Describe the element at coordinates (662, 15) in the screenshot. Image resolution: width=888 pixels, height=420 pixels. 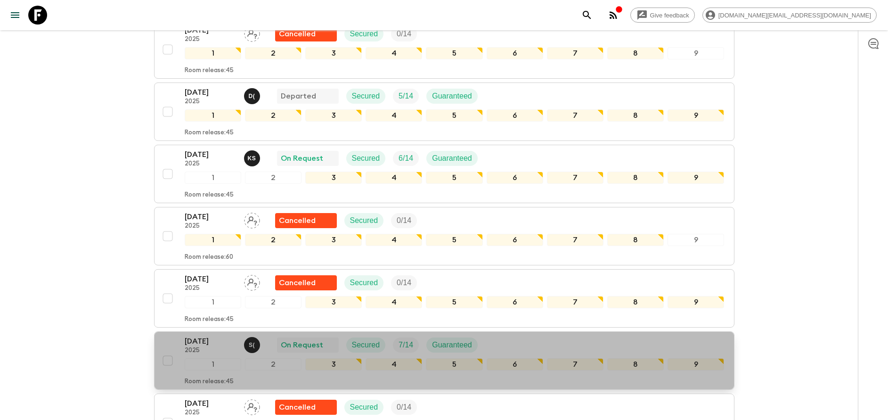
I see `a: Give feedback` at that location.